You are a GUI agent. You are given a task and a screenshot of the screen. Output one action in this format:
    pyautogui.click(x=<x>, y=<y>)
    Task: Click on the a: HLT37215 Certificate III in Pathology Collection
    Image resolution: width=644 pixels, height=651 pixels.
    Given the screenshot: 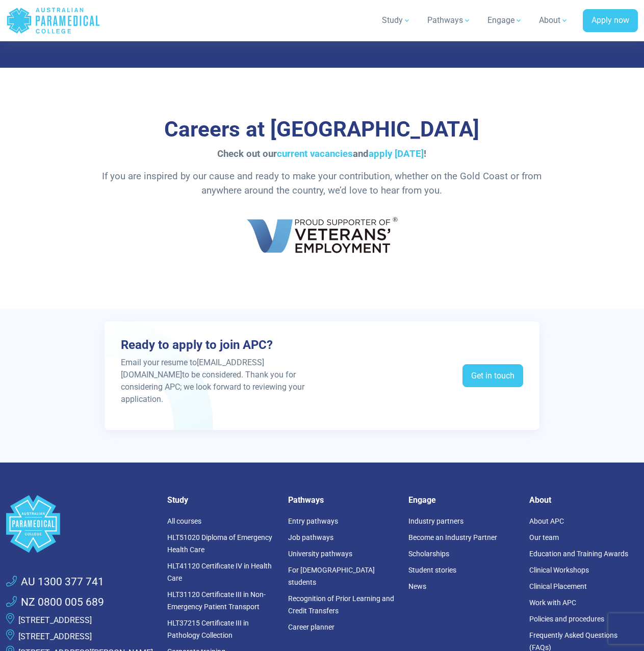 What is the action you would take?
    pyautogui.click(x=208, y=629)
    